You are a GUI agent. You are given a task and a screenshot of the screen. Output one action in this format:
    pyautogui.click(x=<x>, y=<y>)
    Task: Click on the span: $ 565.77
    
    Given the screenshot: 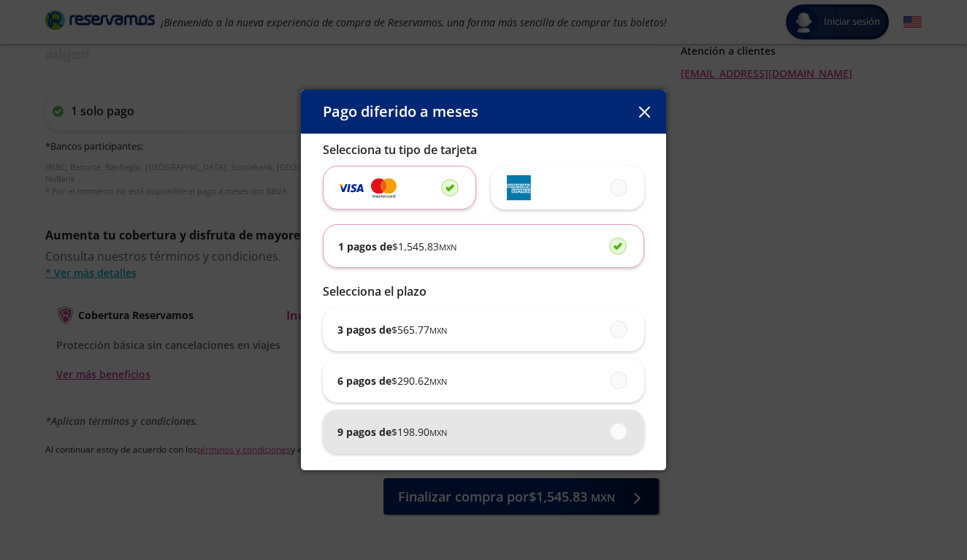 What is the action you would take?
    pyautogui.click(x=419, y=329)
    